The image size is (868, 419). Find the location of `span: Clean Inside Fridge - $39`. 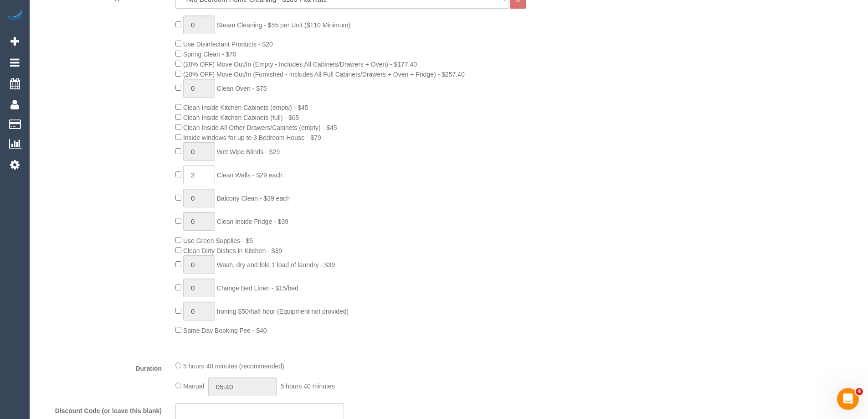

span: Clean Inside Fridge - $39 is located at coordinates (253, 221).